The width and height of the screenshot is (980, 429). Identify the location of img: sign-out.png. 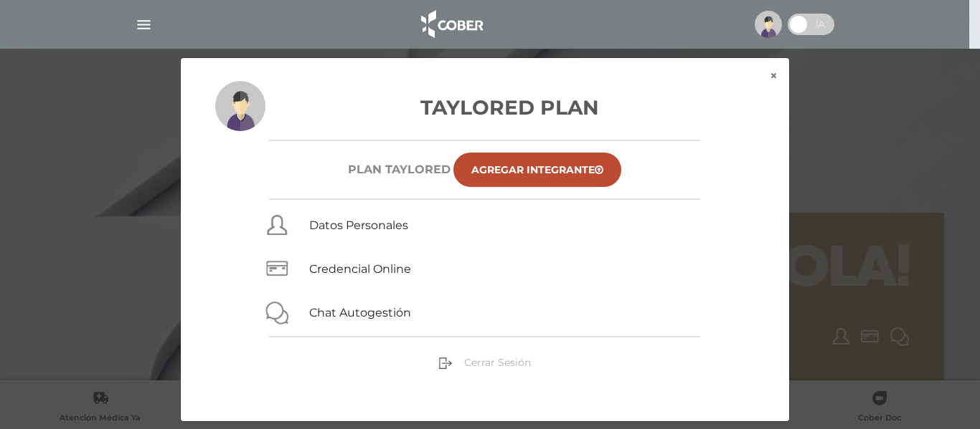
(445, 363).